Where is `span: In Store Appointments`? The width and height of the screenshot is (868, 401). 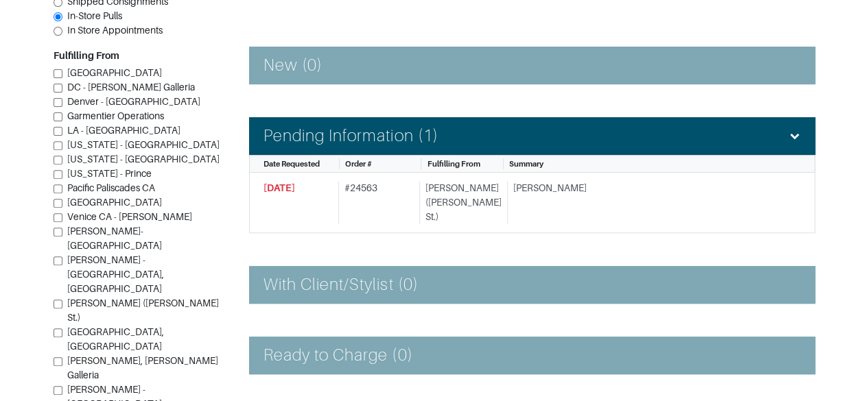 span: In Store Appointments is located at coordinates (115, 30).